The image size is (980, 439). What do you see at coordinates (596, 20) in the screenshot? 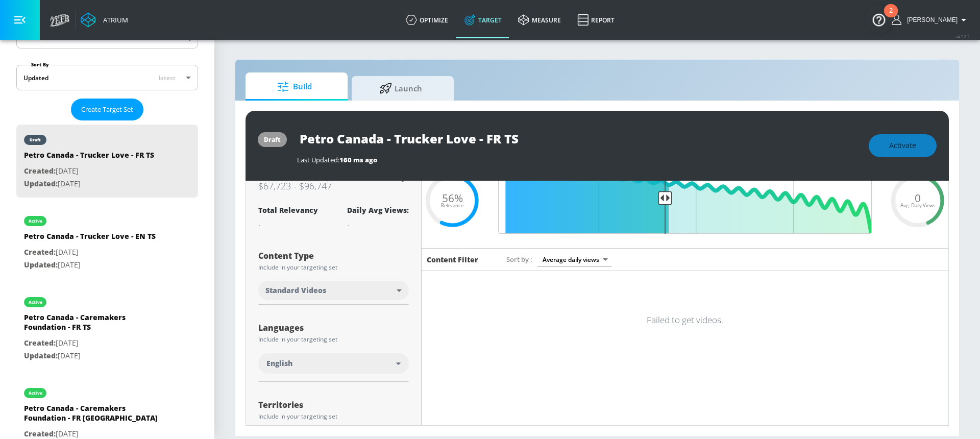
I see `a: Report` at bounding box center [596, 20].